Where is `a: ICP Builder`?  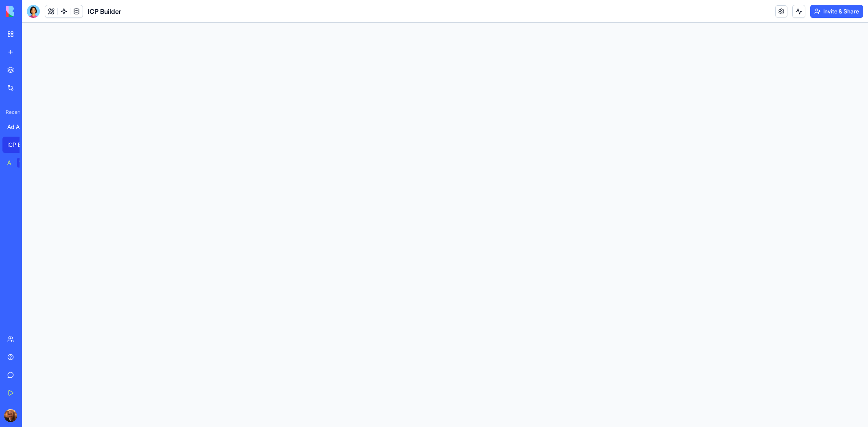
a: ICP Builder is located at coordinates (19, 145).